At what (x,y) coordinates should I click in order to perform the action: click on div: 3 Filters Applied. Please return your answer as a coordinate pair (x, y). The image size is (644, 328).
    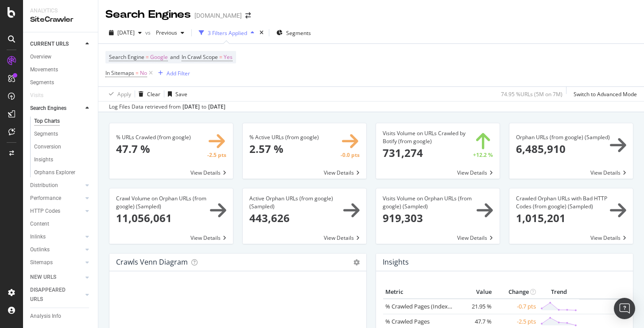
    Looking at the image, I should click on (227, 33).